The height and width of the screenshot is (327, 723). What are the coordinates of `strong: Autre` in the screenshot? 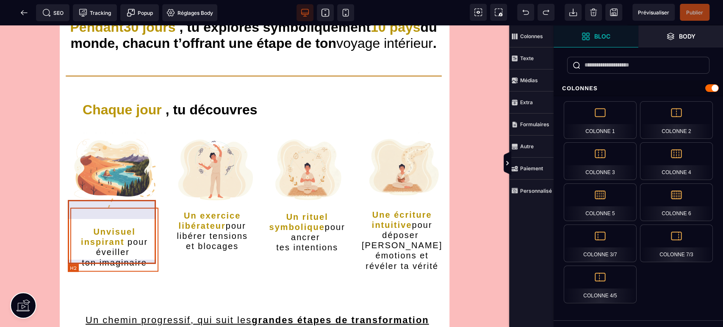 It's located at (527, 146).